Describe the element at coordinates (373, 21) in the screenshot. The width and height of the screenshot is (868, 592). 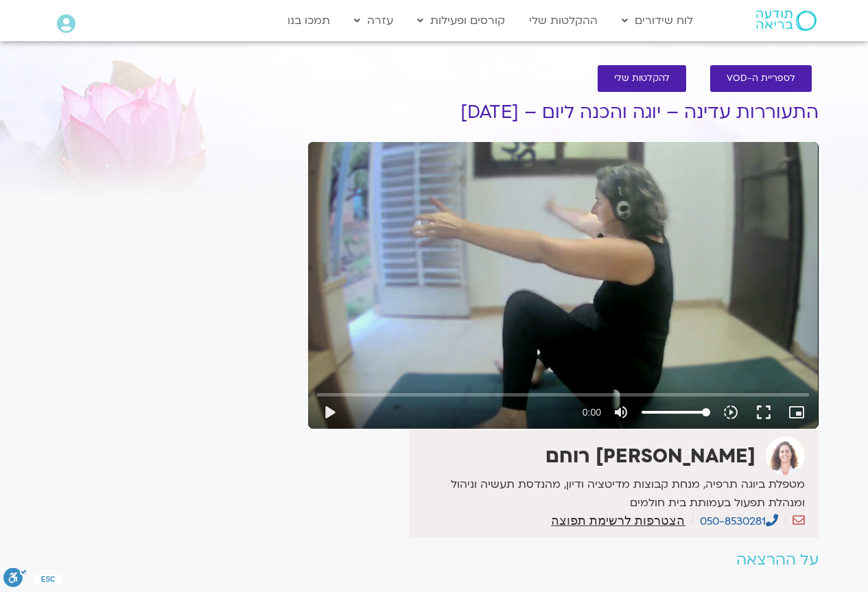
I see `a: עזרה` at that location.